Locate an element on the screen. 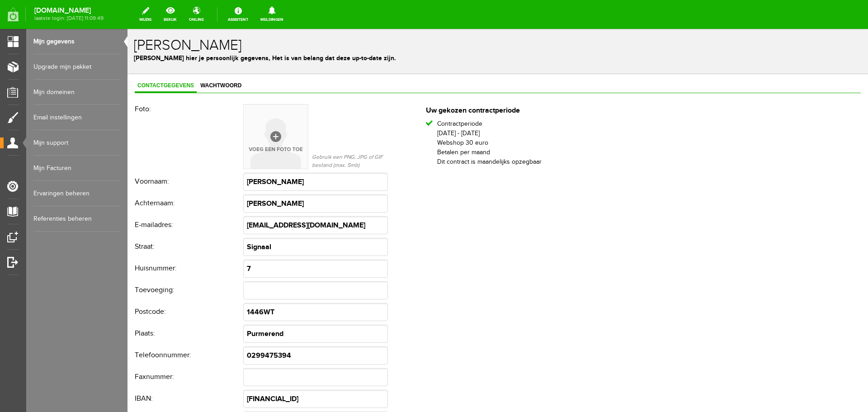 This screenshot has width=868, height=412. a: Mijn support is located at coordinates (77, 143).